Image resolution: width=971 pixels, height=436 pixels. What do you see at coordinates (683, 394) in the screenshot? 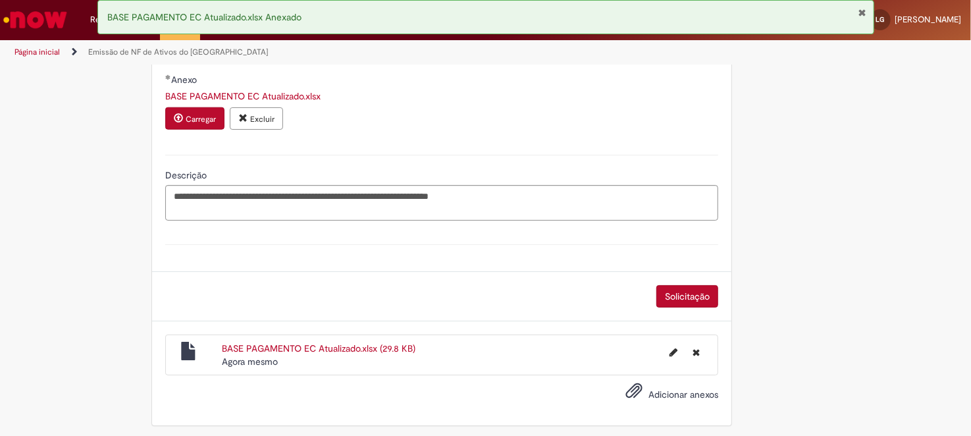
I see `span: Adicionar anexos` at bounding box center [683, 394].